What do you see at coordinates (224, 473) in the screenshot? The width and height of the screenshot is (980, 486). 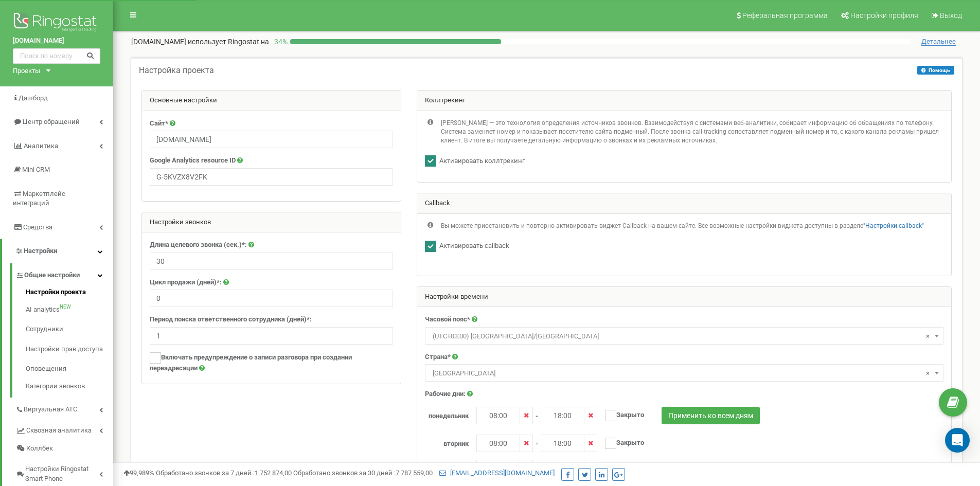 I see `span: Обработано звонков за 7 дней :` at bounding box center [224, 473].